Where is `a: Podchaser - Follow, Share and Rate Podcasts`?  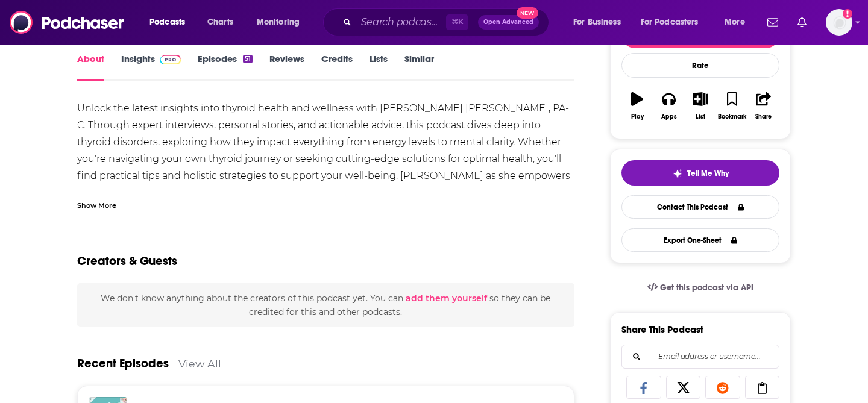 a: Podchaser - Follow, Share and Rate Podcasts is located at coordinates (68, 22).